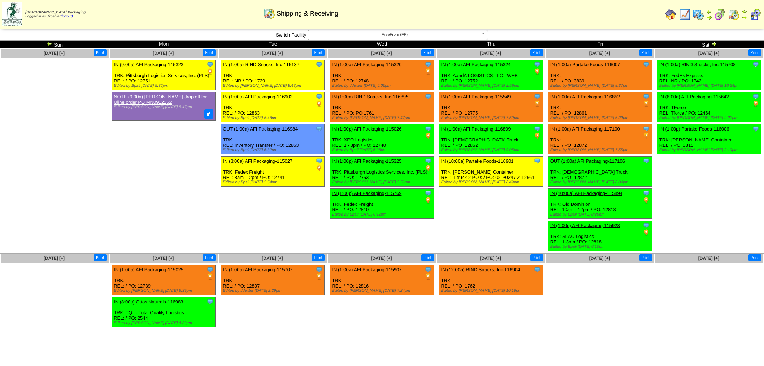  I want to click on img: line_graph.gif, so click(685, 14).